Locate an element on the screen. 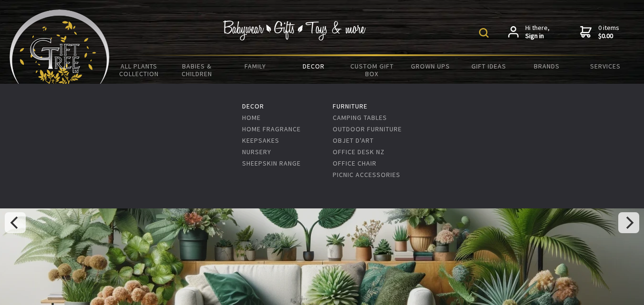  span: 0 items is located at coordinates (609, 32).